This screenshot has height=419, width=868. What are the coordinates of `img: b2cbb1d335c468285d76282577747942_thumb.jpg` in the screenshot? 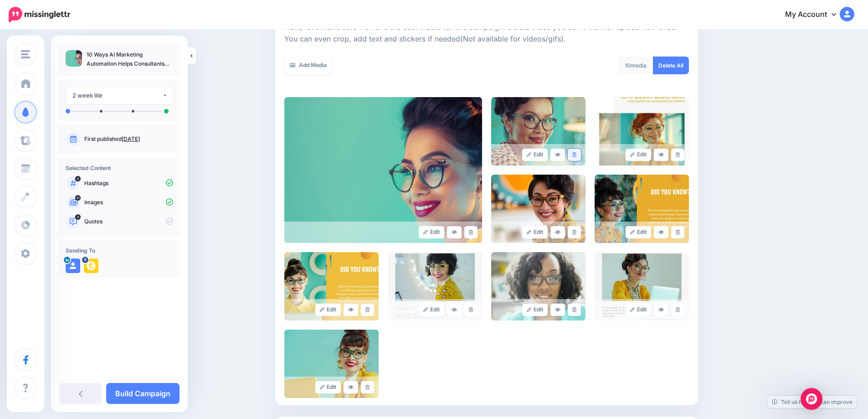 It's located at (74, 58).